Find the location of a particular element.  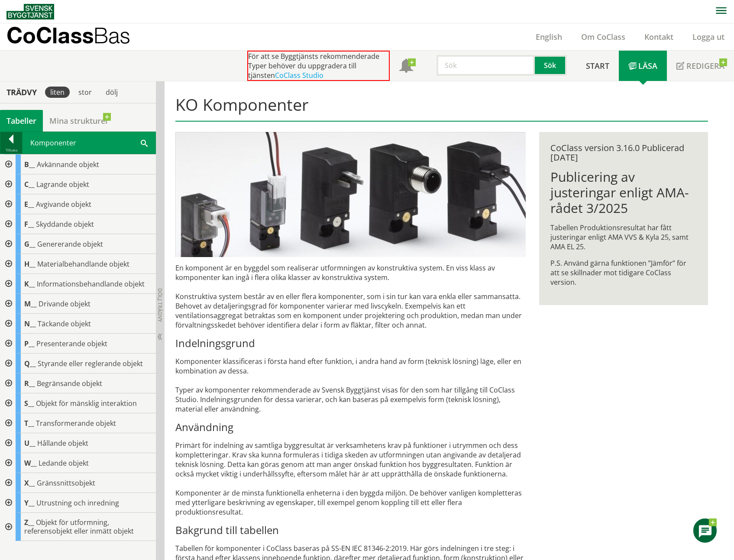

p: P.S. Använd gärna funktionen ”Jämför” för att se skillnader mot tidigare CoClass version. is located at coordinates (623, 272).